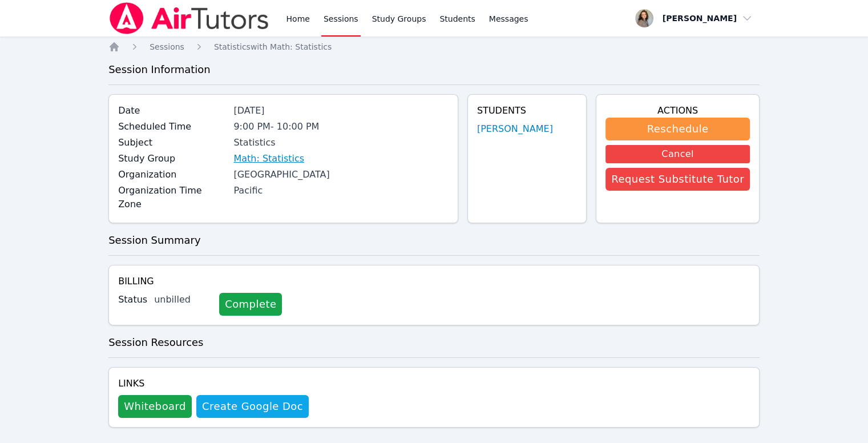 The image size is (868, 443). What do you see at coordinates (273, 47) in the screenshot?
I see `a: Statisticswith Math: Statistics` at bounding box center [273, 47].